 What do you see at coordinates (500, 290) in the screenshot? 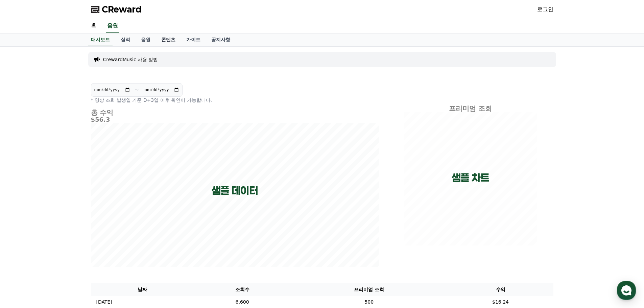
I see `th: 수익` at bounding box center [500, 290].